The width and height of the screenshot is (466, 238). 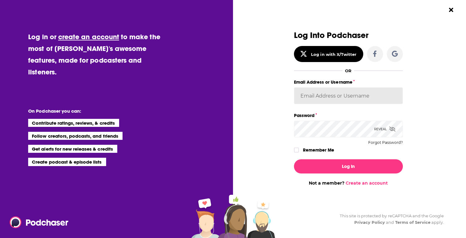 What do you see at coordinates (348, 71) in the screenshot?
I see `div: OR` at bounding box center [348, 71].